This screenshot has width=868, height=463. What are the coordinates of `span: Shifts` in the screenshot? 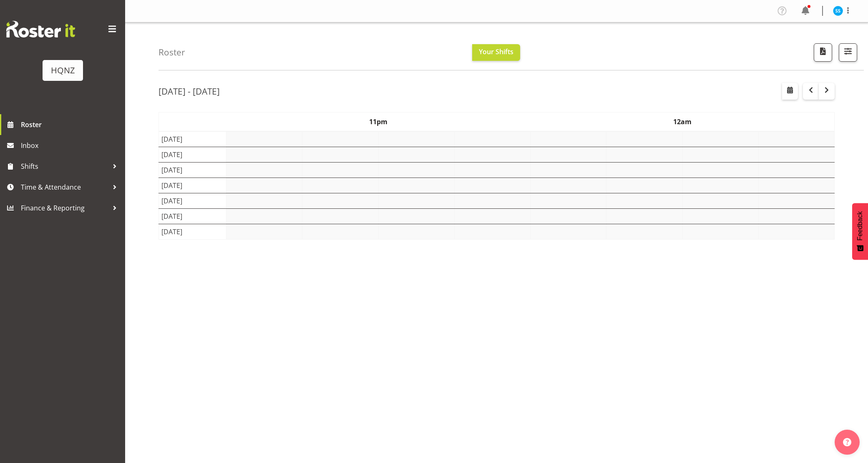 It's located at (65, 166).